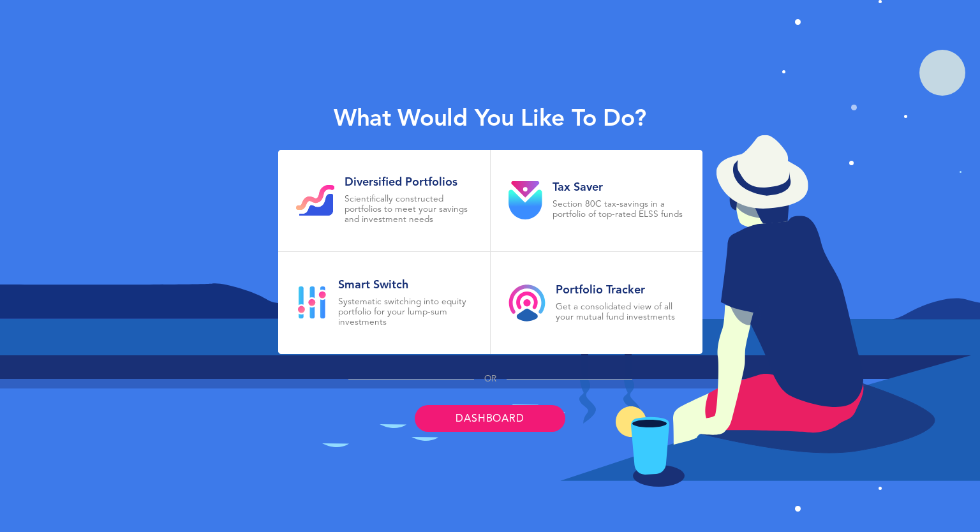 Image resolution: width=980 pixels, height=532 pixels. Describe the element at coordinates (405, 313) in the screenshot. I see `p: Systematic switching into equity portfolio for your lump-sum investments` at that location.